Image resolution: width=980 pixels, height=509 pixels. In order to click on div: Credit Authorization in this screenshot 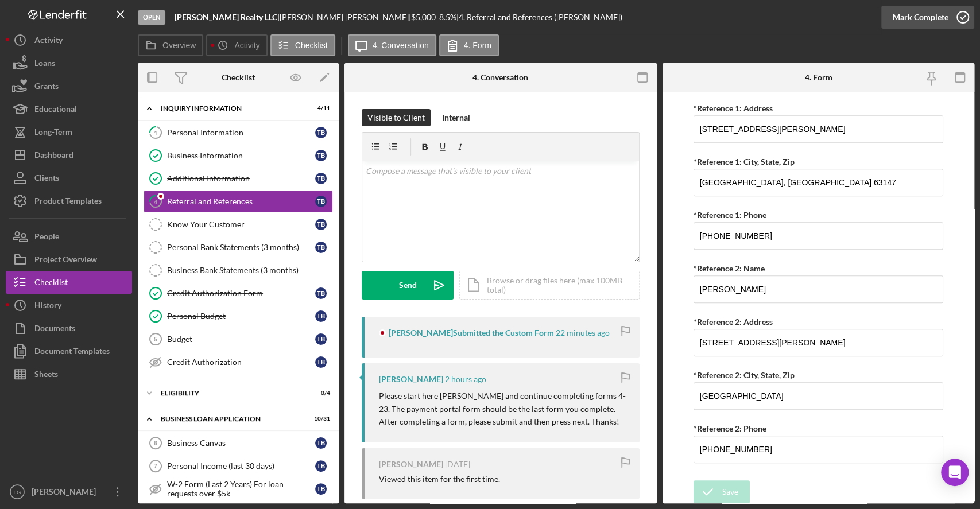, I will do `click(241, 362)`.